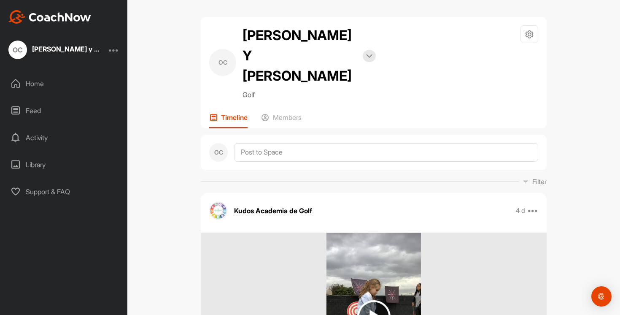 The width and height of the screenshot is (620, 315). Describe the element at coordinates (309, 94) in the screenshot. I see `p: Golf` at that location.